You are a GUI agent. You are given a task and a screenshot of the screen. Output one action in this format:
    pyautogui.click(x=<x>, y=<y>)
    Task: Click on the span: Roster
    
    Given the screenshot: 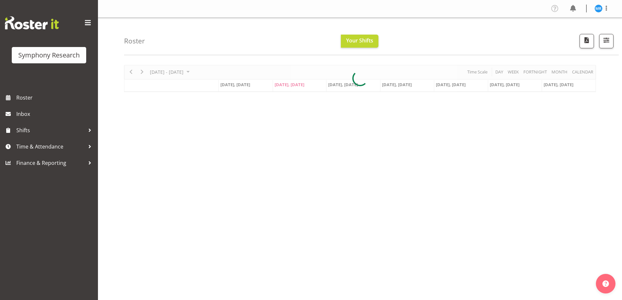 What is the action you would take?
    pyautogui.click(x=56, y=98)
    